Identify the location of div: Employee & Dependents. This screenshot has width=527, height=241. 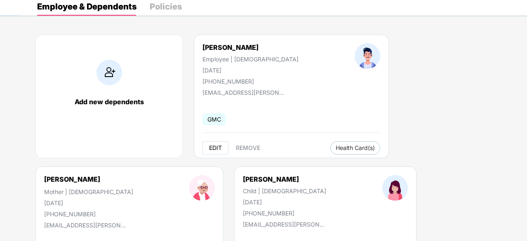
(87, 7).